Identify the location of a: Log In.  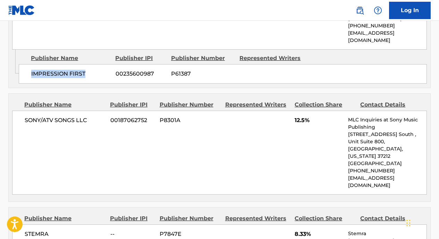
(410, 10).